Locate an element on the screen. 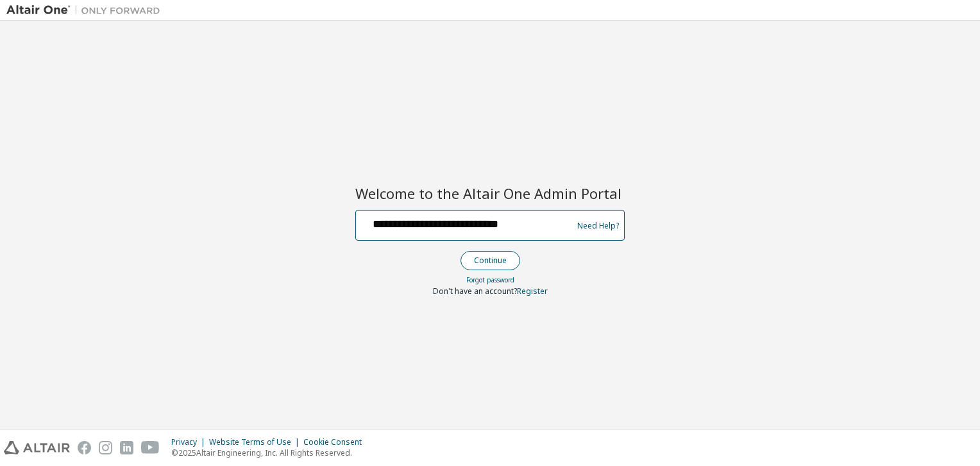  a: Register is located at coordinates (532, 291).